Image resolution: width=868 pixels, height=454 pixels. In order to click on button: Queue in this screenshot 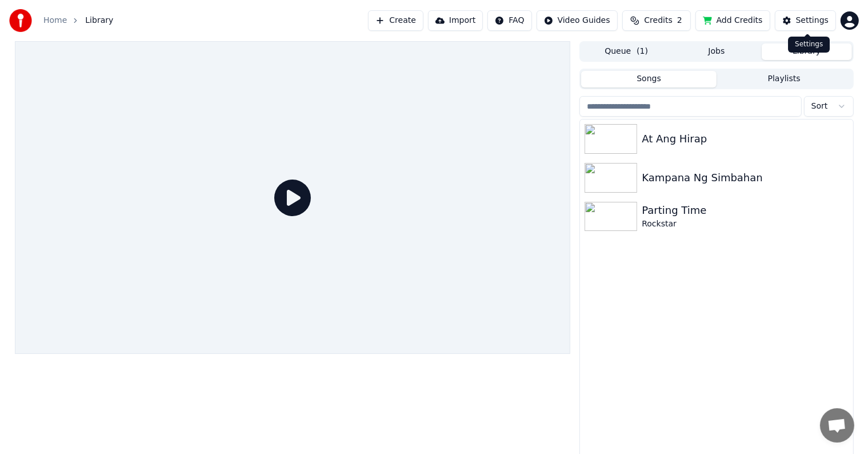, I will do `click(626, 52)`.